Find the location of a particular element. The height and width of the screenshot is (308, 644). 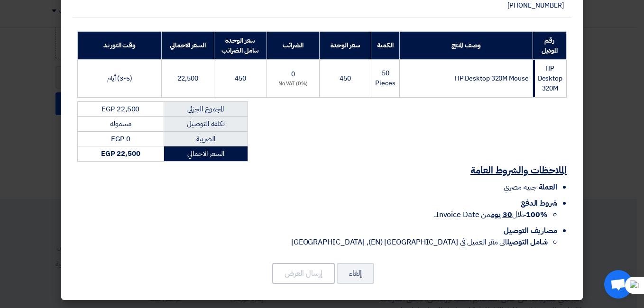

strong: شامل التوصيل is located at coordinates (528, 242).